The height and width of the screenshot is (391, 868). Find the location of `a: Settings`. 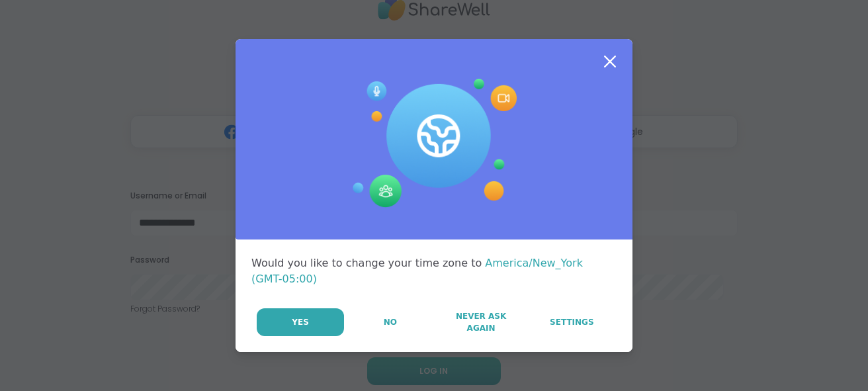

a: Settings is located at coordinates (572, 322).